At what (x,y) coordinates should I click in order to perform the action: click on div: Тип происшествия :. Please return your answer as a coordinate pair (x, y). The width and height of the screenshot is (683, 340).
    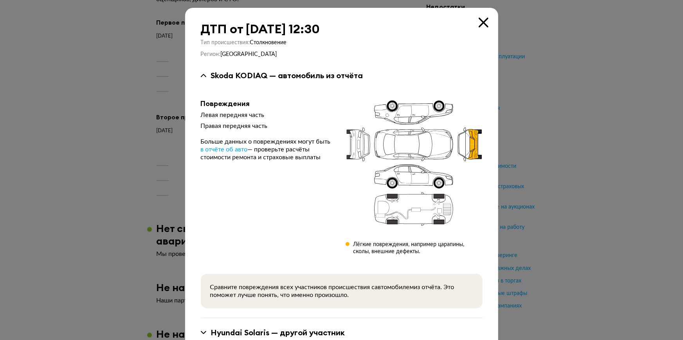
    Looking at the image, I should click on (342, 43).